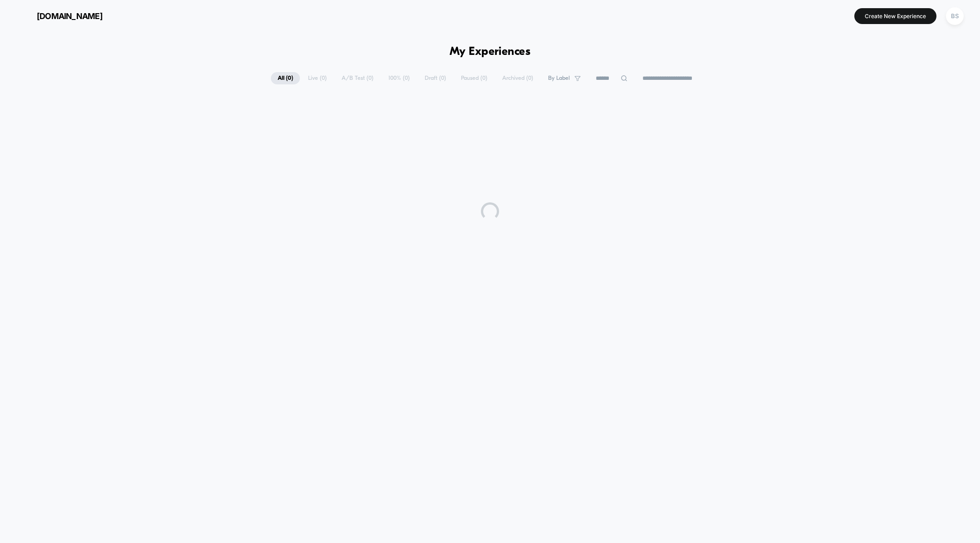  I want to click on span: By Label, so click(559, 78).